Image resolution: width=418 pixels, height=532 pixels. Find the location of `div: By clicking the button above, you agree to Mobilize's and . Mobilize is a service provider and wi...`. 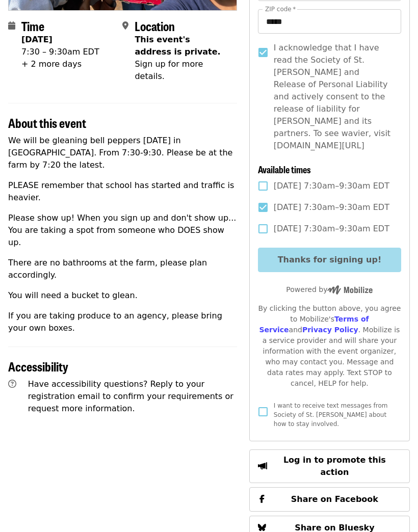

div: By clicking the button above, you agree to Mobilize's and . Mobilize is a service provider and wi... is located at coordinates (329, 345).